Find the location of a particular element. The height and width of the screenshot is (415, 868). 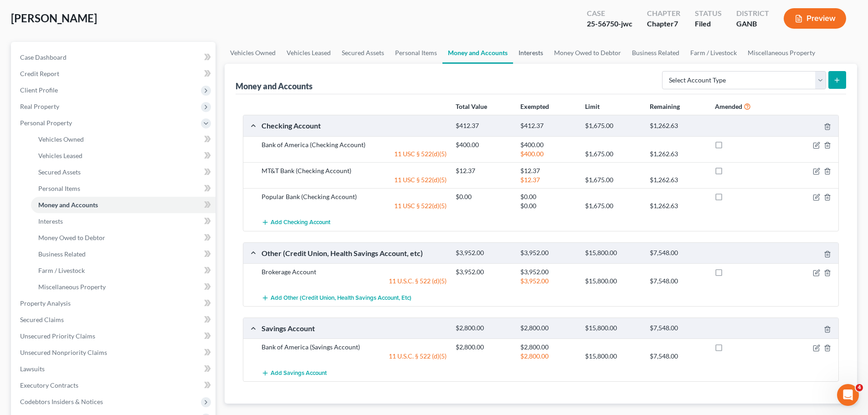

a: Lawsuits is located at coordinates (114, 369).